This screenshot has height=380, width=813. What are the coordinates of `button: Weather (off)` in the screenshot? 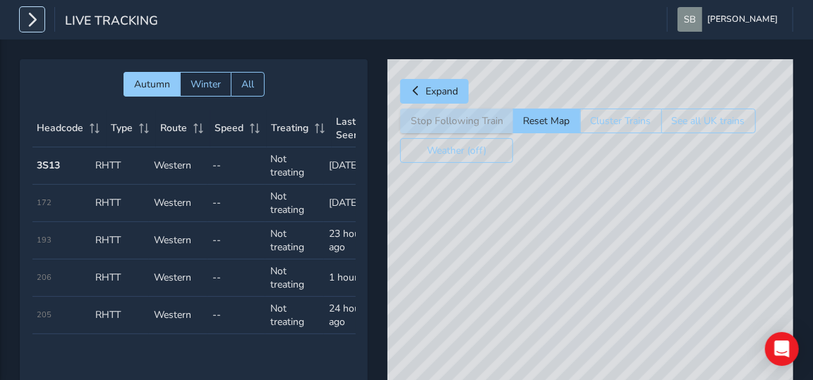 It's located at (456, 150).